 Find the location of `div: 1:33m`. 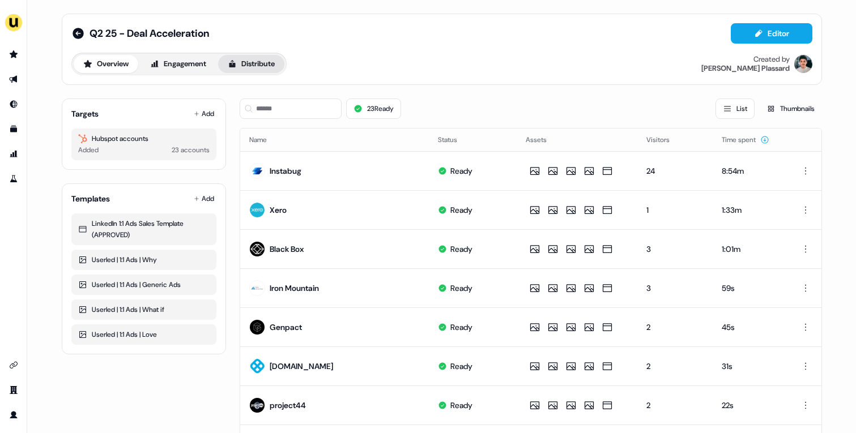

div: 1:33m is located at coordinates (749, 210).